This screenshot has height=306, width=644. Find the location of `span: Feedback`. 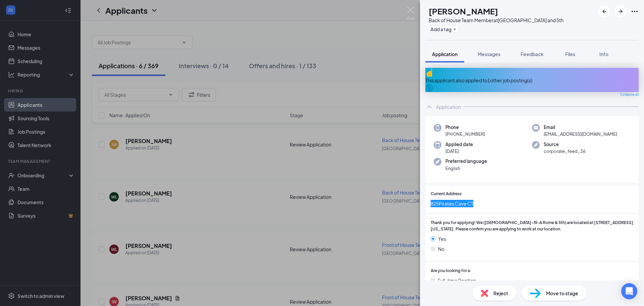

span: Feedback is located at coordinates (532, 54).